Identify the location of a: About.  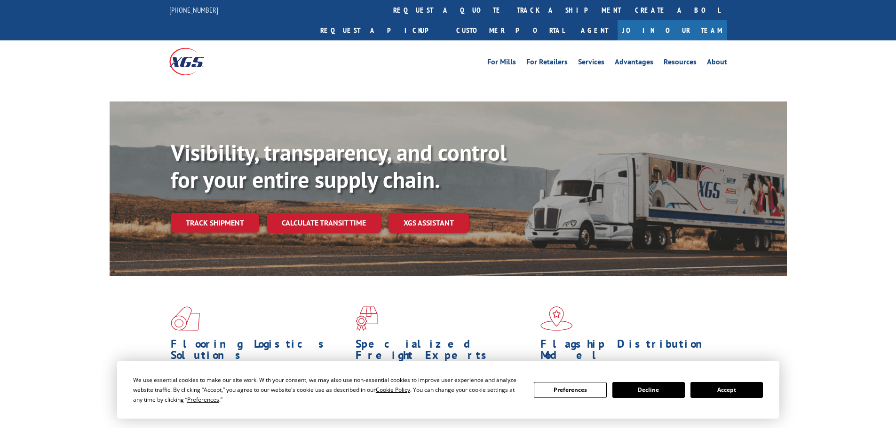
(717, 63).